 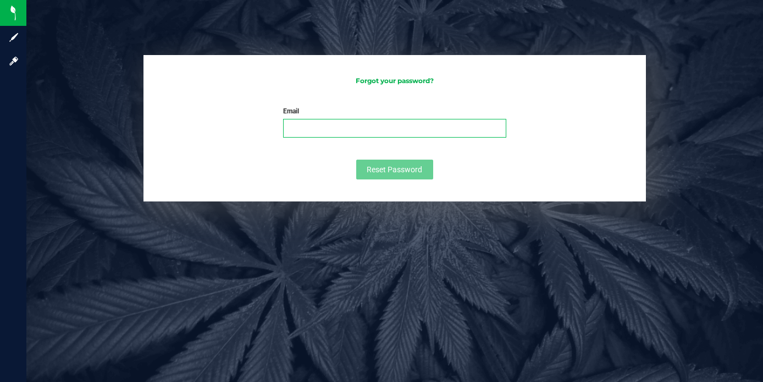 What do you see at coordinates (291, 111) in the screenshot?
I see `label: Email` at bounding box center [291, 111].